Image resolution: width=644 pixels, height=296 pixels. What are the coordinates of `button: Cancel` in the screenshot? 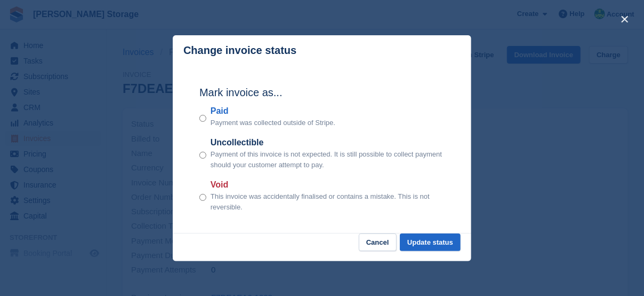 It's located at (377, 242).